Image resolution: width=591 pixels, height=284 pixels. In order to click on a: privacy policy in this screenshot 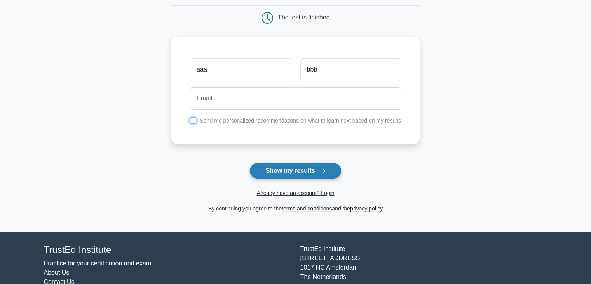, I will do `click(367, 208)`.